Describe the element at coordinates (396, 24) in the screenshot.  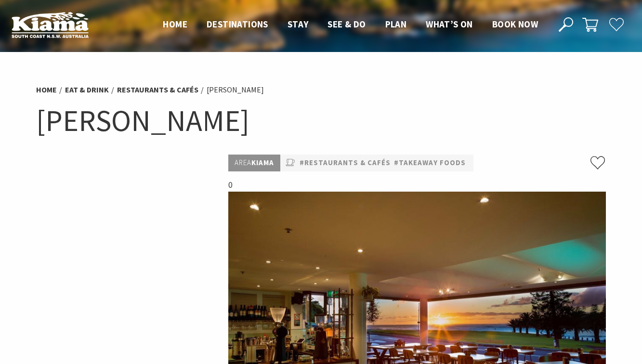
I see `span: Plan` at that location.